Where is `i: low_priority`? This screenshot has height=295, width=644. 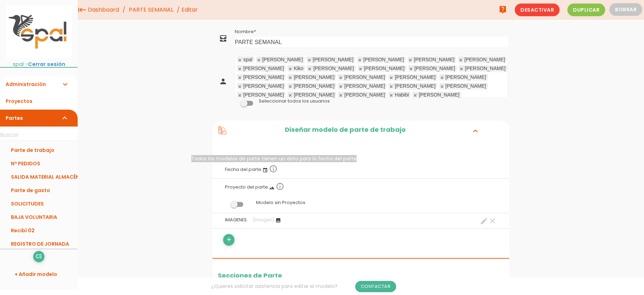 i: low_priority is located at coordinates (39, 256).